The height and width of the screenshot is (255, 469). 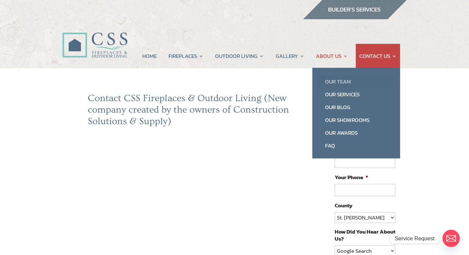 What do you see at coordinates (356, 145) in the screenshot?
I see `a: FAQ` at bounding box center [356, 145].